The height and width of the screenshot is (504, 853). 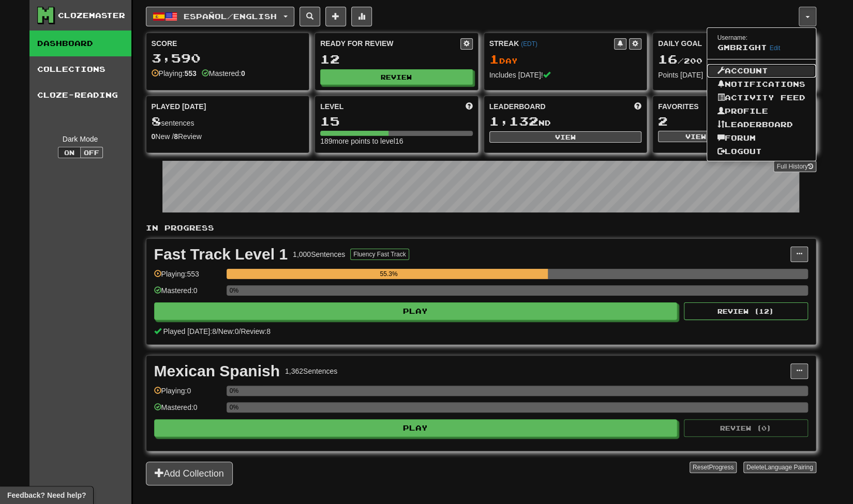 What do you see at coordinates (514, 121) in the screenshot?
I see `span: 1,132` at bounding box center [514, 121].